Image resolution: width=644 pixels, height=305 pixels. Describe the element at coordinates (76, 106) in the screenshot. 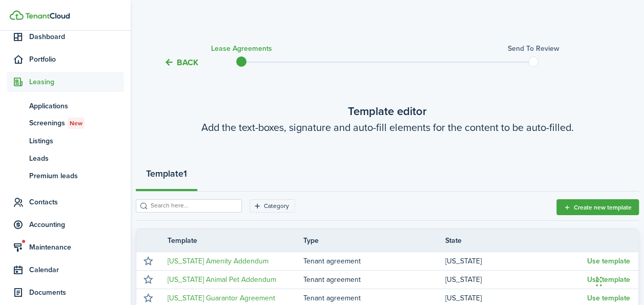

I see `span: Applications` at that location.